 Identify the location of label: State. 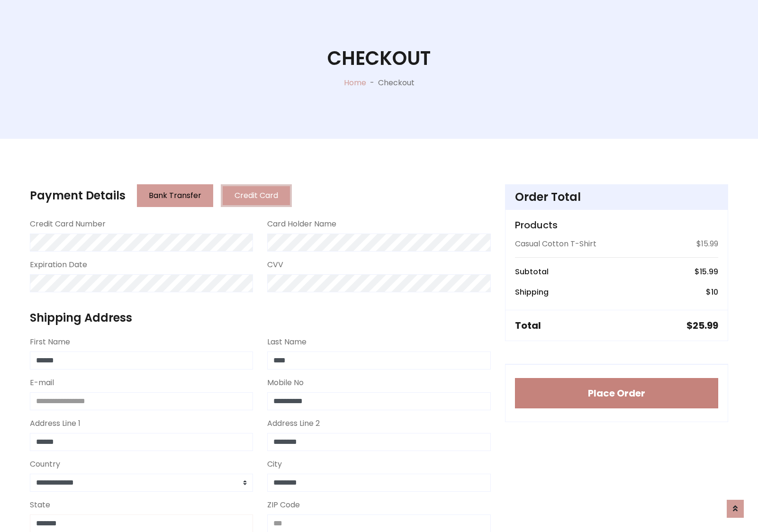
(40, 505).